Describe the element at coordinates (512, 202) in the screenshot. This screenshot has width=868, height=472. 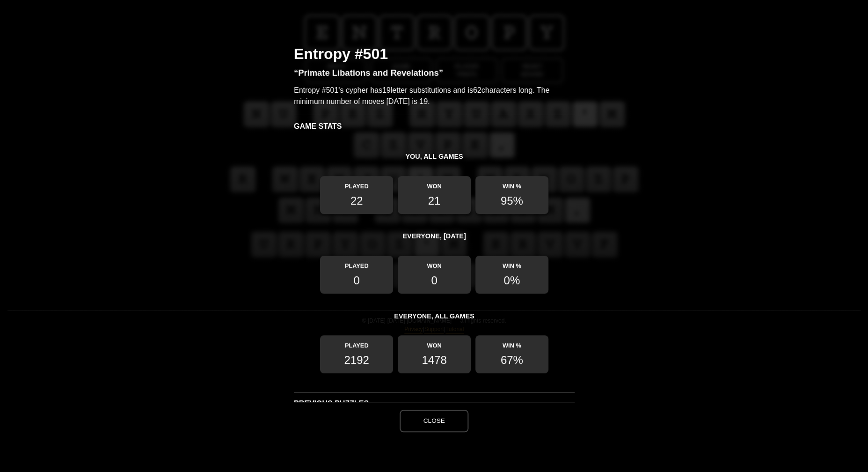
I see `span: 95%` at that location.